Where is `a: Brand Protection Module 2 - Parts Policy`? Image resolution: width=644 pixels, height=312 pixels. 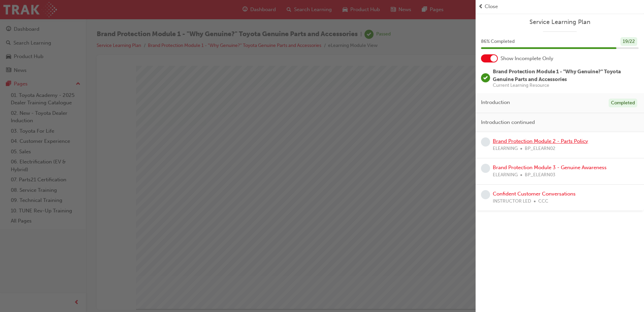
a: Brand Protection Module 2 - Parts Policy is located at coordinates (540, 141).